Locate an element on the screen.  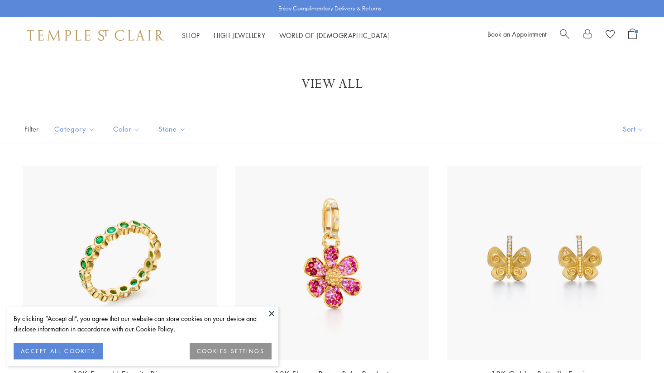
a: Book an Appointment is located at coordinates (517, 34).